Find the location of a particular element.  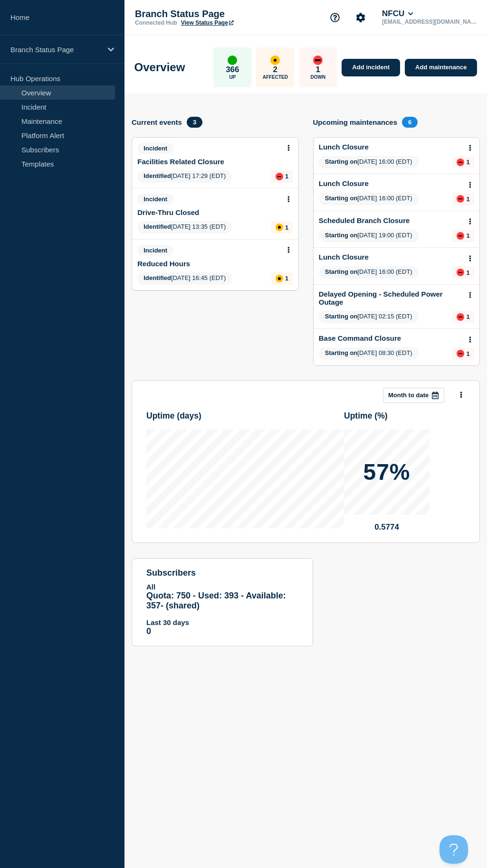

h4: Upcoming maintenances is located at coordinates (355, 122).